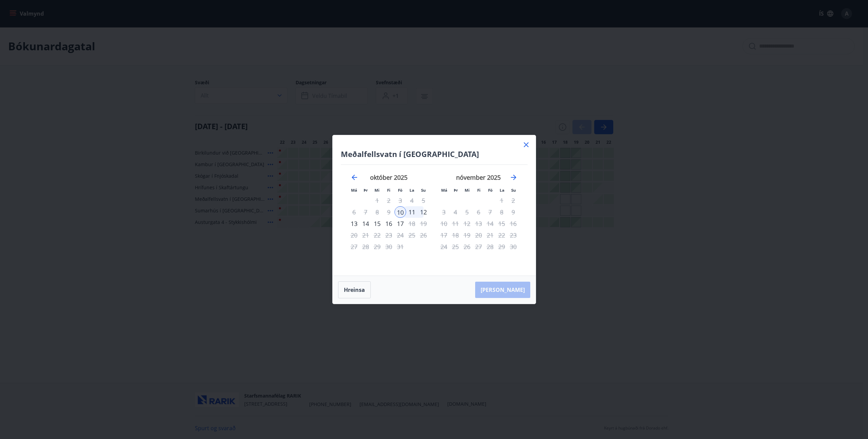 This screenshot has height=439, width=868. Describe the element at coordinates (501, 213) in the screenshot. I see `td: Not available. laugardagur, 8. nóvember 2025` at that location.